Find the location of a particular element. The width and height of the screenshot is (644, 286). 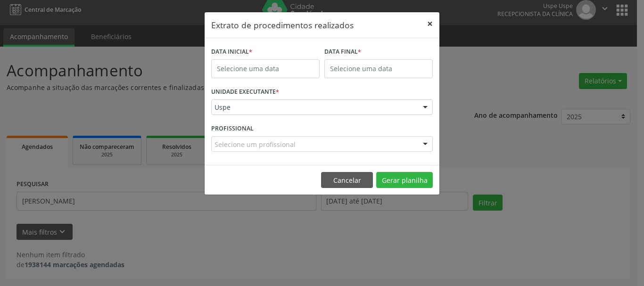

span: Selecione um profissional is located at coordinates (255, 144).